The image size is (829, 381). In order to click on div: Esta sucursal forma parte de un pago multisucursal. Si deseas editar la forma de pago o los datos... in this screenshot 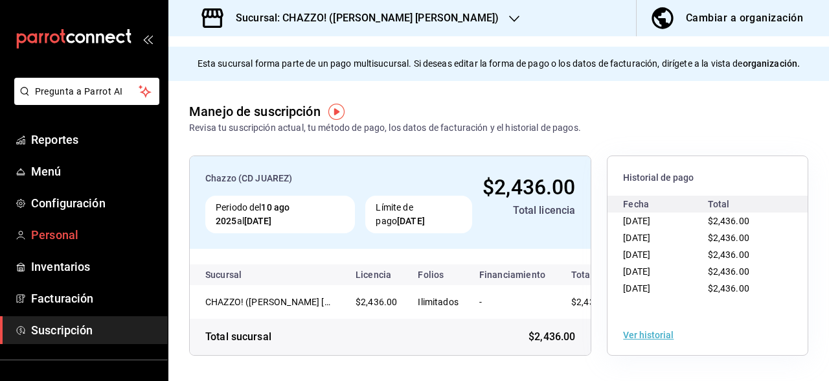, I will do `click(499, 64)`.